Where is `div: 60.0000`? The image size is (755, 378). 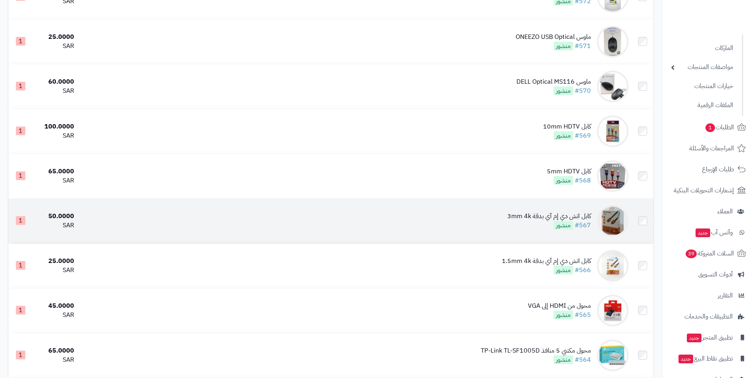
div: 60.0000 is located at coordinates (55, 82).